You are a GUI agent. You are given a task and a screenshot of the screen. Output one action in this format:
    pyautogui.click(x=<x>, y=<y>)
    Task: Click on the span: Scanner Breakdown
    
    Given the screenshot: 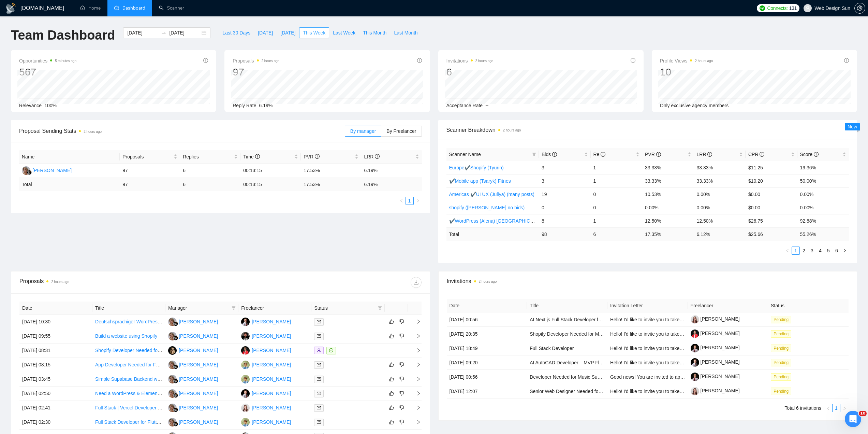 What is the action you would take?
    pyautogui.click(x=648, y=129)
    